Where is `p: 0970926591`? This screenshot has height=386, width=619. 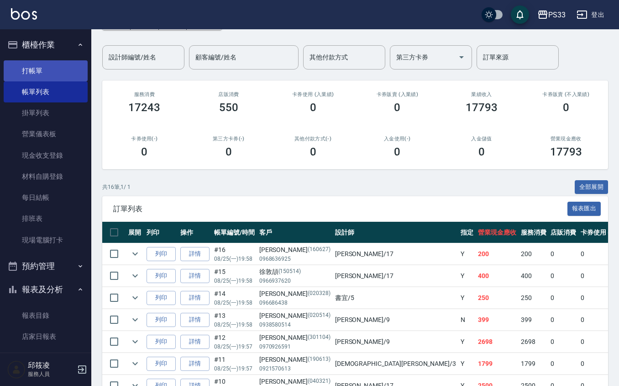
p: 0970926591 is located at coordinates (295, 346).